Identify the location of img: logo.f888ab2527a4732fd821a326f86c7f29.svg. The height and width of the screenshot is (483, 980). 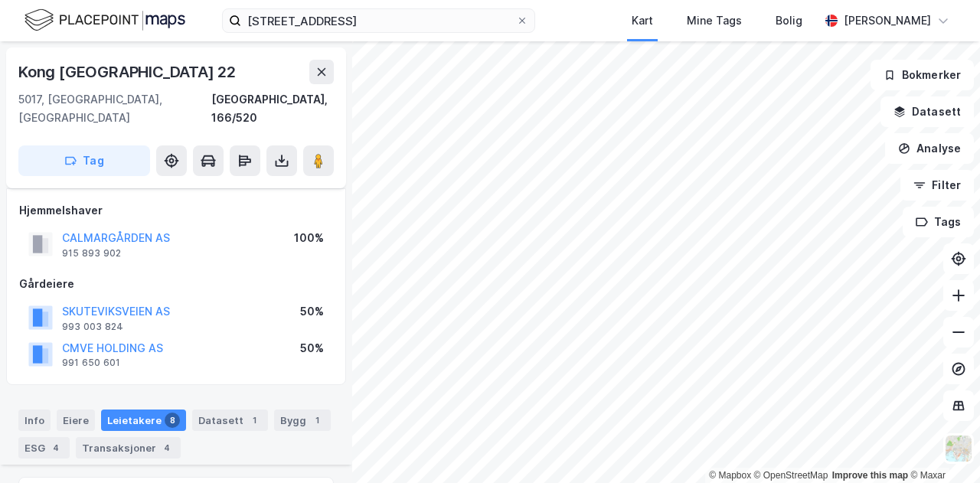
(105, 20).